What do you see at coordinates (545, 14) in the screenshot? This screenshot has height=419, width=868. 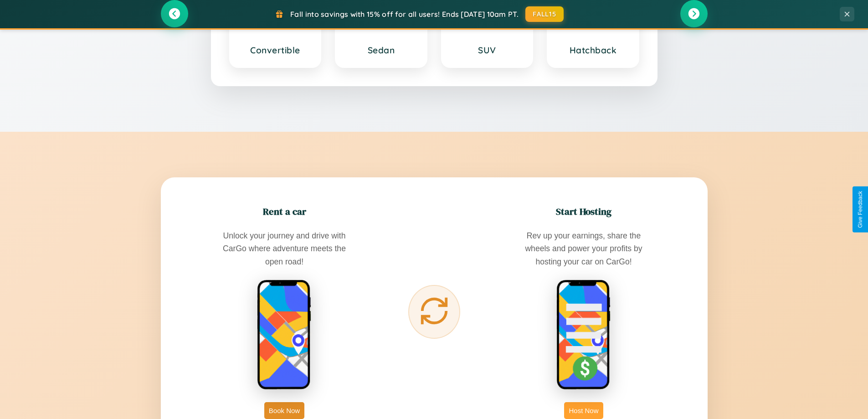 I see `button: FALL15` at bounding box center [545, 14].